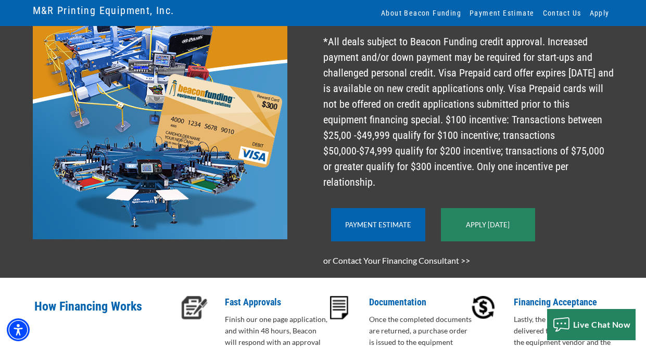  What do you see at coordinates (339, 308) in the screenshot?
I see `img: Documentation` at bounding box center [339, 308].